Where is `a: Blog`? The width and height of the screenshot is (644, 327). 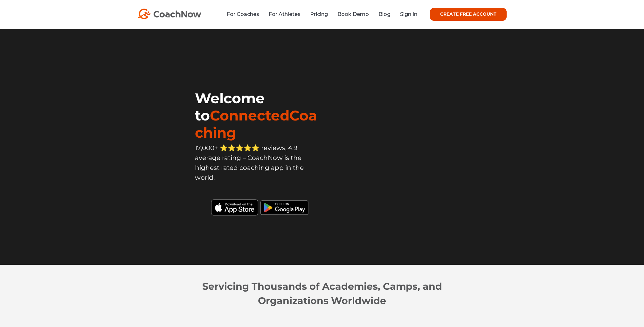
a: Blog is located at coordinates (385, 14).